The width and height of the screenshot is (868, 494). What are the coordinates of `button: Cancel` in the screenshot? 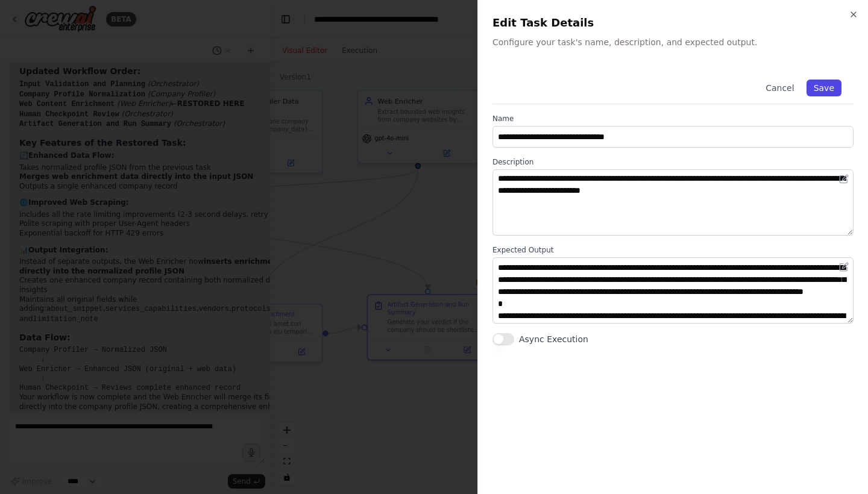 It's located at (780, 88).